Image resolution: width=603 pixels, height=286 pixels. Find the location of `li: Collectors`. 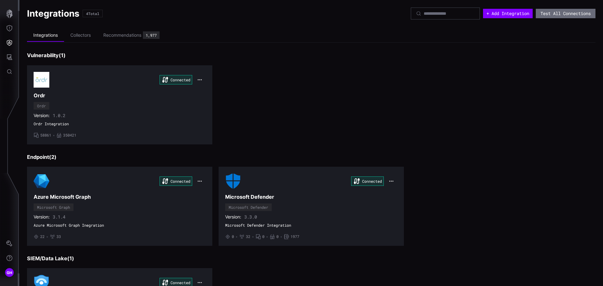

li: Collectors is located at coordinates (80, 35).